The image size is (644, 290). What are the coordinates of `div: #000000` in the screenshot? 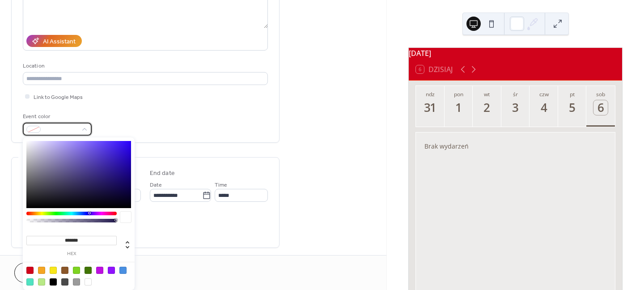 It's located at (53, 281).